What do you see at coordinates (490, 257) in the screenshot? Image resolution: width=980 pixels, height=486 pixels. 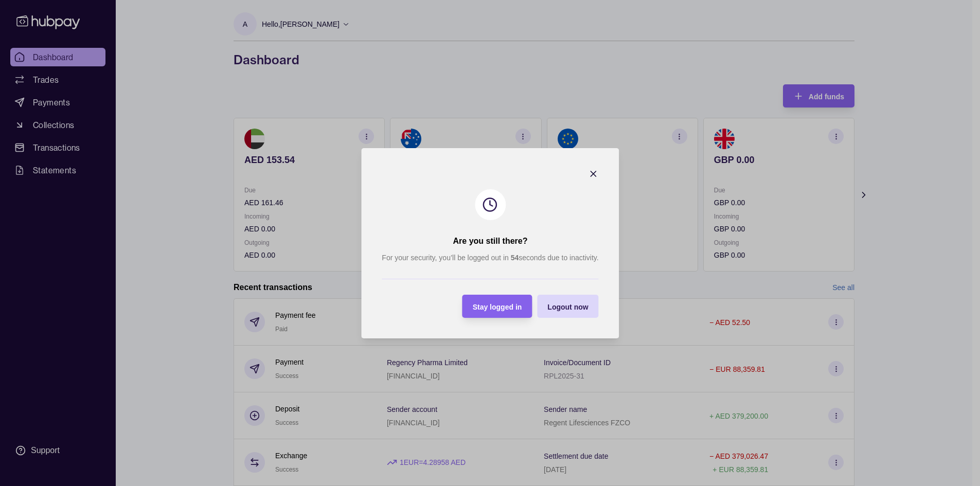 I see `p: For your security, you’ll be logged out in seconds due to inactivity.` at bounding box center [490, 257].